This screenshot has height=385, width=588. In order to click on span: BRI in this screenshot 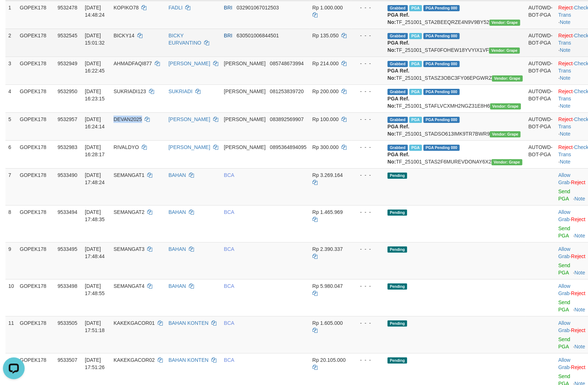, I will do `click(228, 7)`.